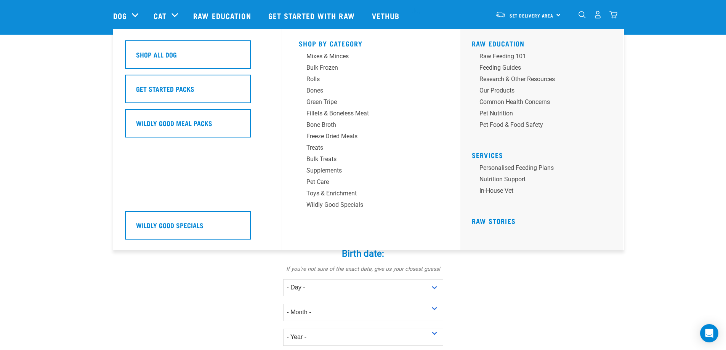  What do you see at coordinates (366, 91) in the screenshot?
I see `div: Bones` at bounding box center [366, 91].